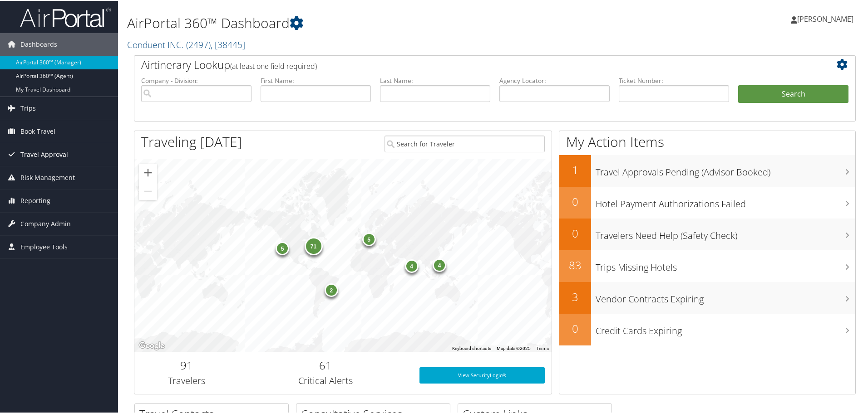  Describe the element at coordinates (148, 191) in the screenshot. I see `button: Zoom out` at that location.